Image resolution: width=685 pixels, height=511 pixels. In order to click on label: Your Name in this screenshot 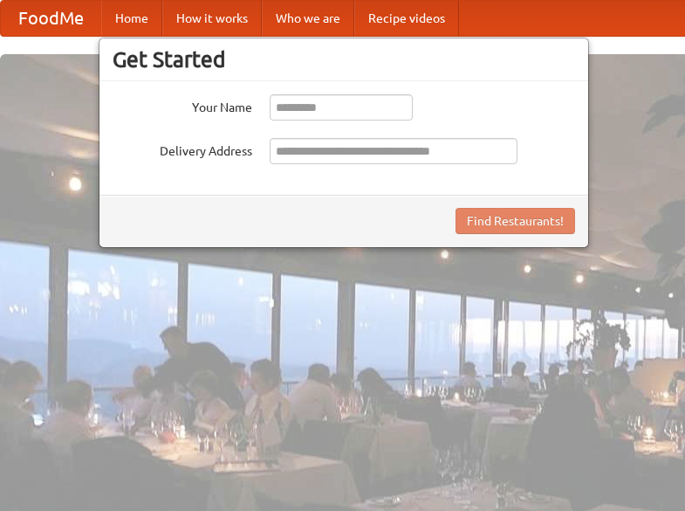, I will do `click(182, 105)`.